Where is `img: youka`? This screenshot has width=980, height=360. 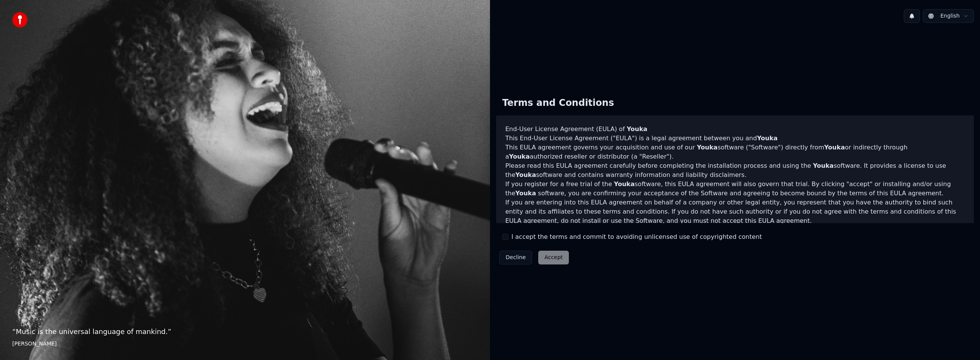
img: youka is located at coordinates (20, 20).